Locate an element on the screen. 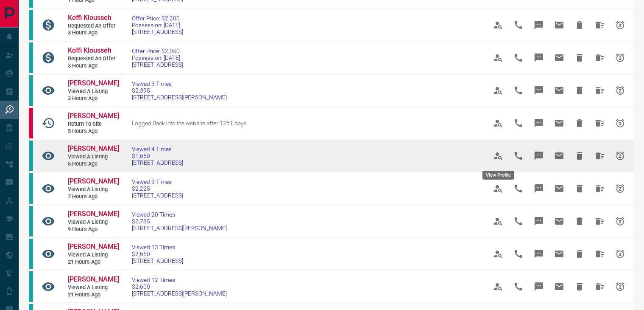  span: 9 hours ago is located at coordinates (94, 229).